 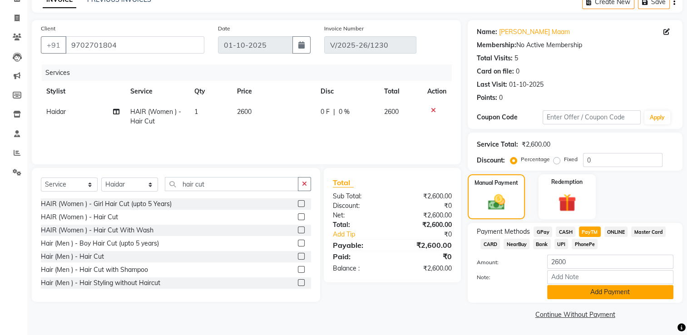 I want to click on span: GPay, so click(x=543, y=232).